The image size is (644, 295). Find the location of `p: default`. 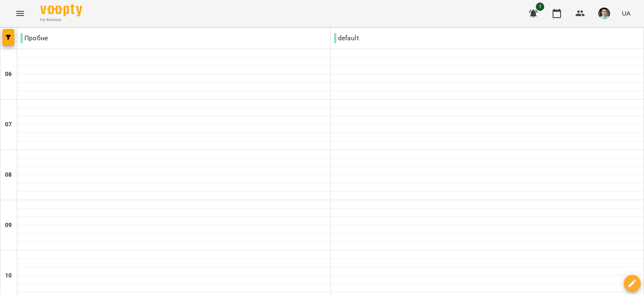

p: default is located at coordinates (346, 38).